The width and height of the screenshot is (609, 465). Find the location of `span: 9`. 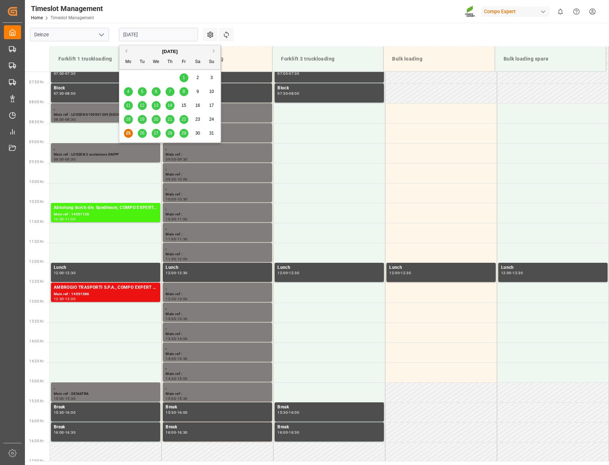

span: 9 is located at coordinates (198, 92).